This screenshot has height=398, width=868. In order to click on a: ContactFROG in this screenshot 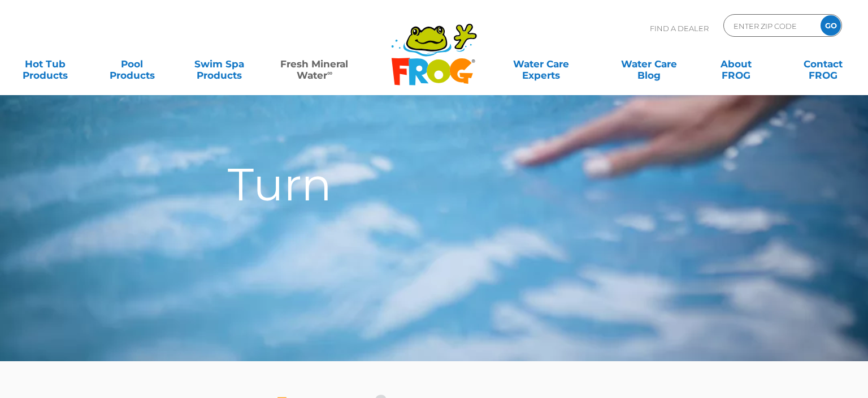, I will do `click(823, 64)`.